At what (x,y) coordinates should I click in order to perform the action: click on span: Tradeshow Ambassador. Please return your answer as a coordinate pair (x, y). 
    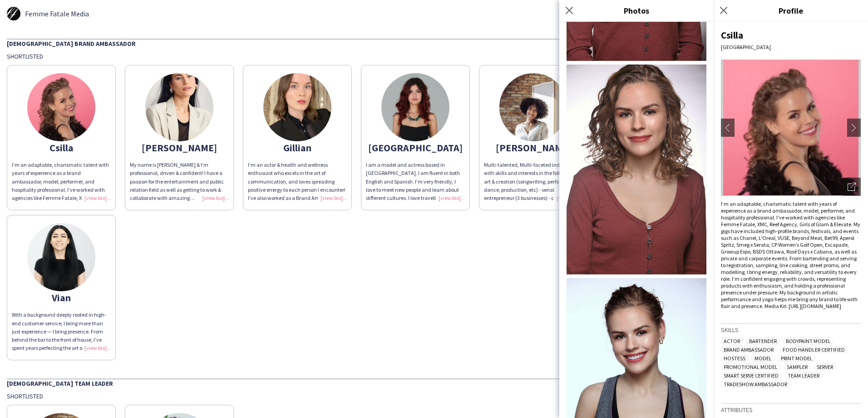
    Looking at the image, I should click on (756, 384).